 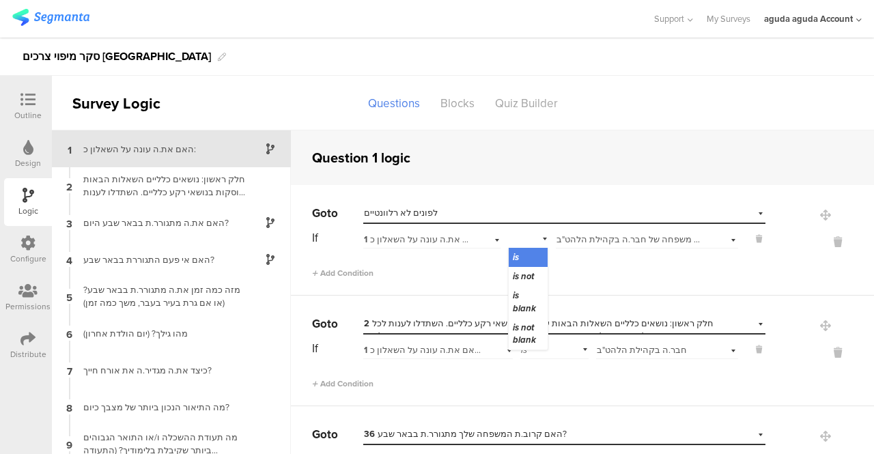 What do you see at coordinates (458, 103) in the screenshot?
I see `div: Blocks` at bounding box center [458, 103].